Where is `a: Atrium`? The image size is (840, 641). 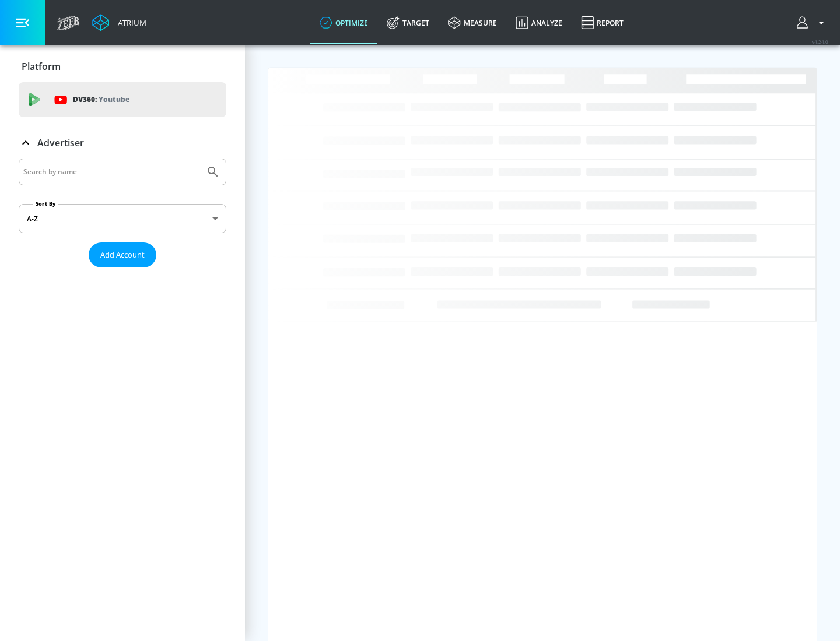
a: Atrium is located at coordinates (119, 23).